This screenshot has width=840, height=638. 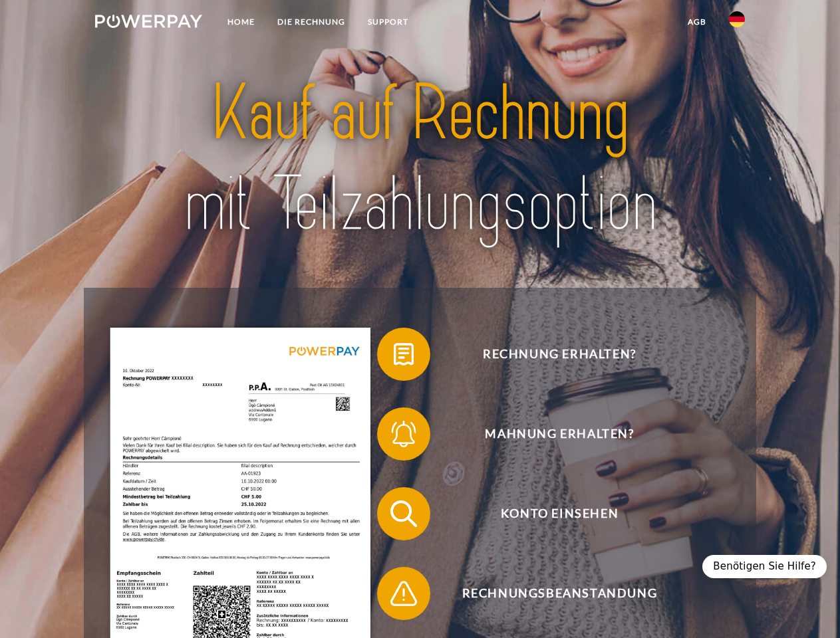 I want to click on div: Benötigen Sie Hilfe?, so click(x=764, y=567).